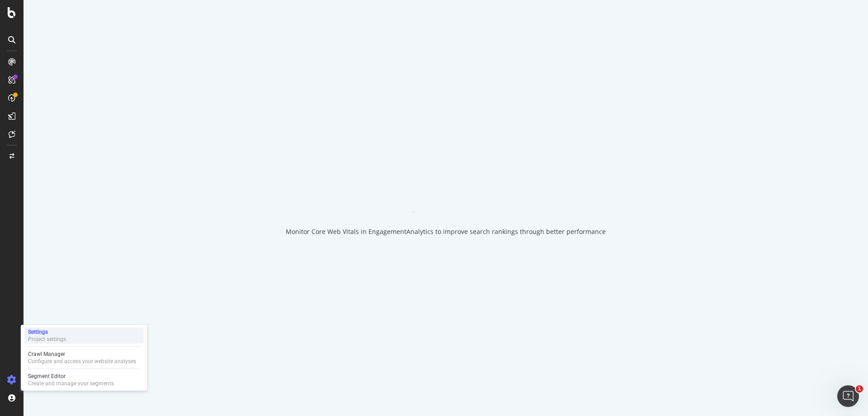 The image size is (868, 416). Describe the element at coordinates (84, 380) in the screenshot. I see `a: Segment EditorCreate and manage your segments` at that location.